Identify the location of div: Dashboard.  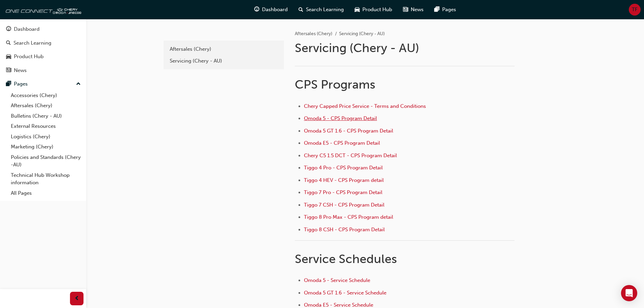
(26, 29).